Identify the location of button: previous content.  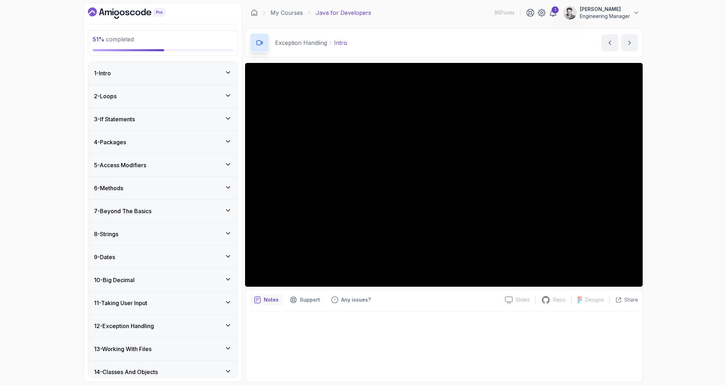
(610, 43).